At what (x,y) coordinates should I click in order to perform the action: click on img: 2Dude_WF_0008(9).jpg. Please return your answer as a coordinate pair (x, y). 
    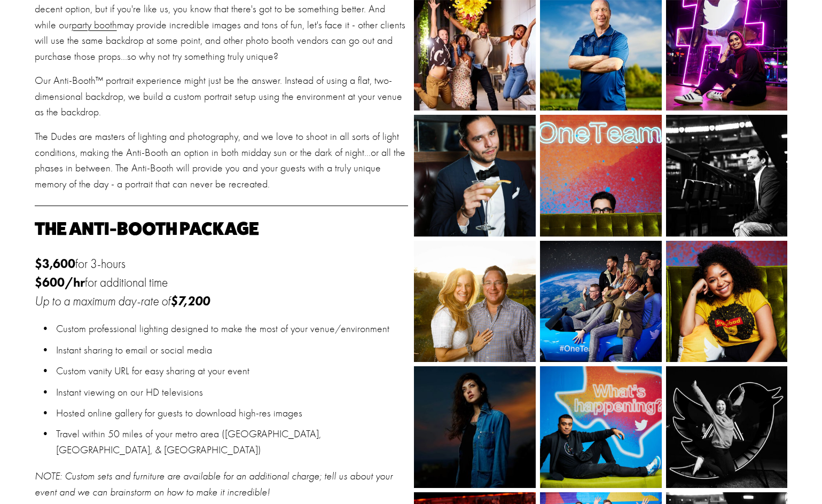
    Looking at the image, I should click on (463, 302).